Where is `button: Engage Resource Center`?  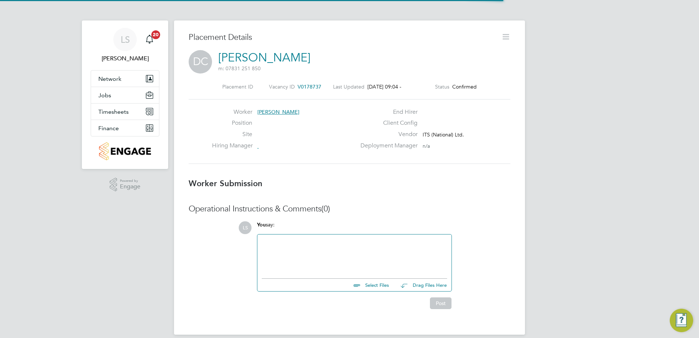 button: Engage Resource Center is located at coordinates (682, 320).